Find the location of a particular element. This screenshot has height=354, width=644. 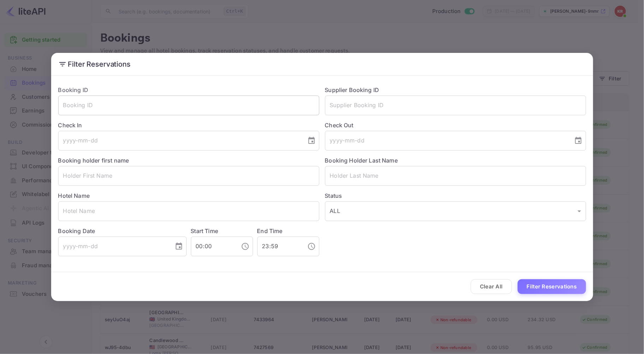

label: Hotel Name is located at coordinates (74, 196).